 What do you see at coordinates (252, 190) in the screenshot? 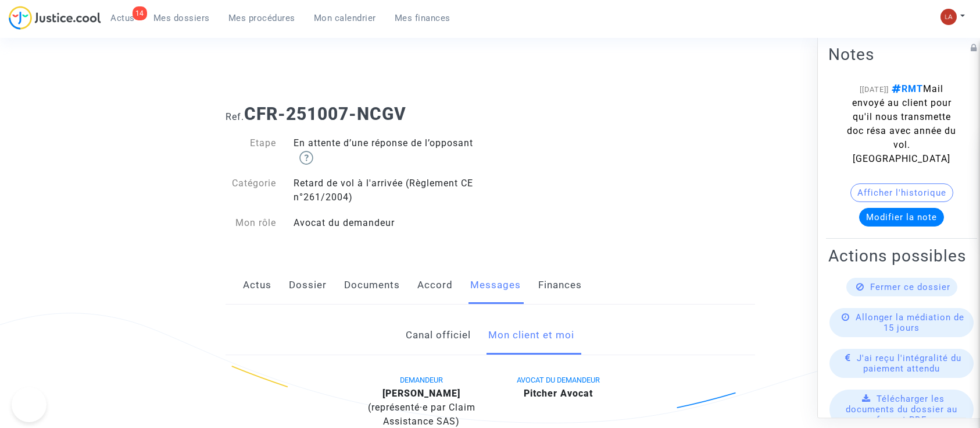
I see `div: Catégorie` at bounding box center [252, 190].